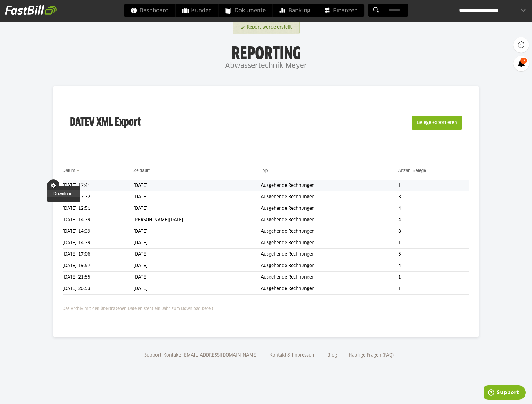 Image resolution: width=532 pixels, height=404 pixels. I want to click on h3: DATEV XML Export, so click(105, 123).